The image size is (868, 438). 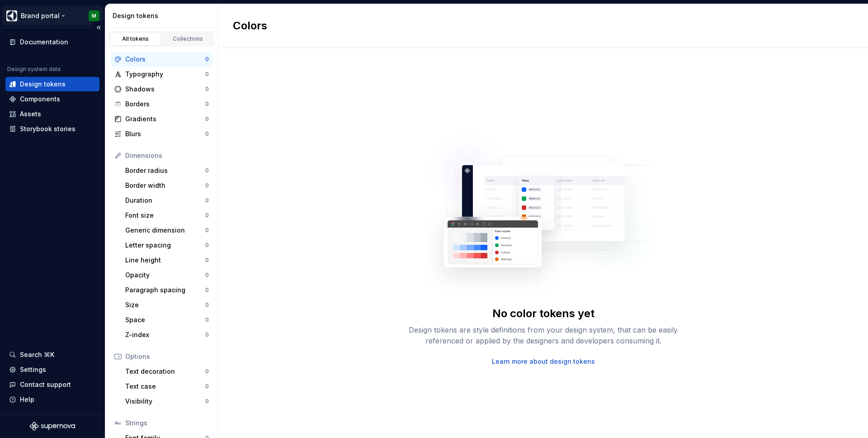 What do you see at coordinates (167, 423) in the screenshot?
I see `div: Strings` at bounding box center [167, 423].